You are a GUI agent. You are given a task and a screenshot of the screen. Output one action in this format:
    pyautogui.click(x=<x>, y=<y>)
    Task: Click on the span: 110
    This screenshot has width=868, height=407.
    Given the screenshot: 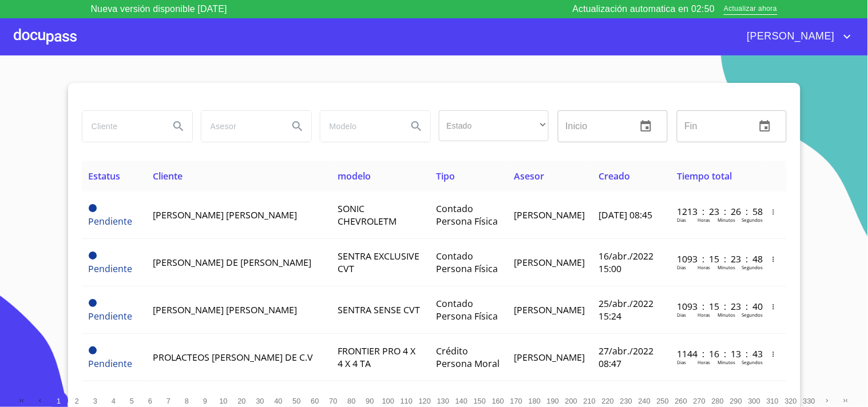 What is the action you would take?
    pyautogui.click(x=407, y=401)
    